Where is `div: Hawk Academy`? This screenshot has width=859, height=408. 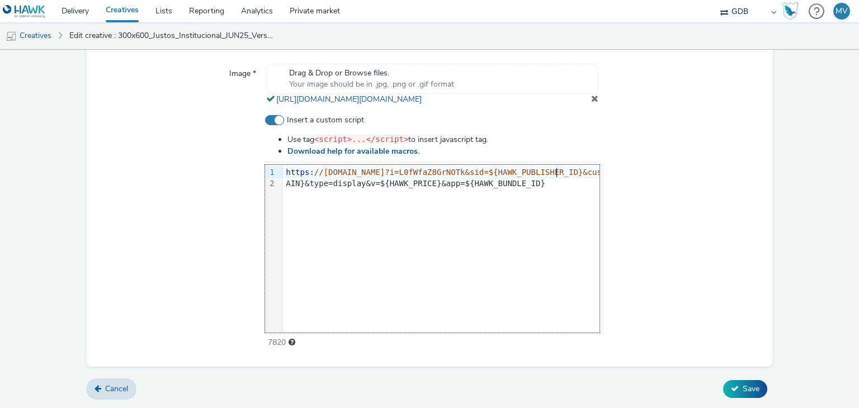
div: Hawk Academy is located at coordinates (790, 11).